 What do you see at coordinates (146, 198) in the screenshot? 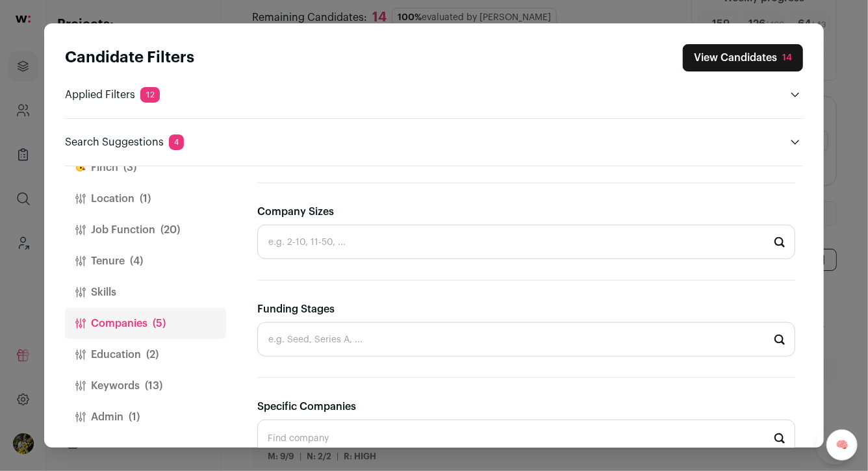
I see `button: Location(1)` at bounding box center [146, 198].